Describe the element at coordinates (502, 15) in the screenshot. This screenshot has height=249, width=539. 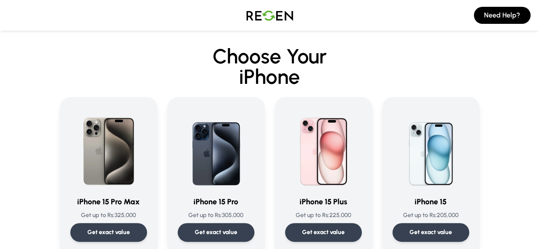
I see `button: Need Help?` at that location.